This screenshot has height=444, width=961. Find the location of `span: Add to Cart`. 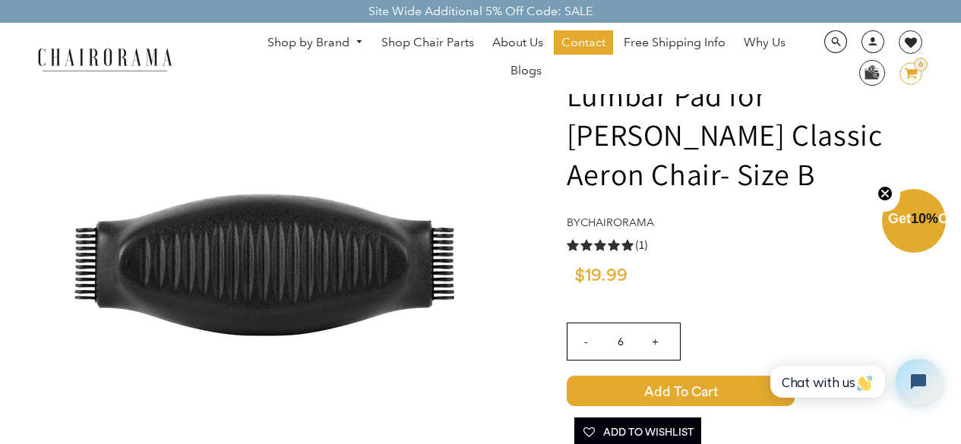

span: Add to Cart is located at coordinates (681, 391).